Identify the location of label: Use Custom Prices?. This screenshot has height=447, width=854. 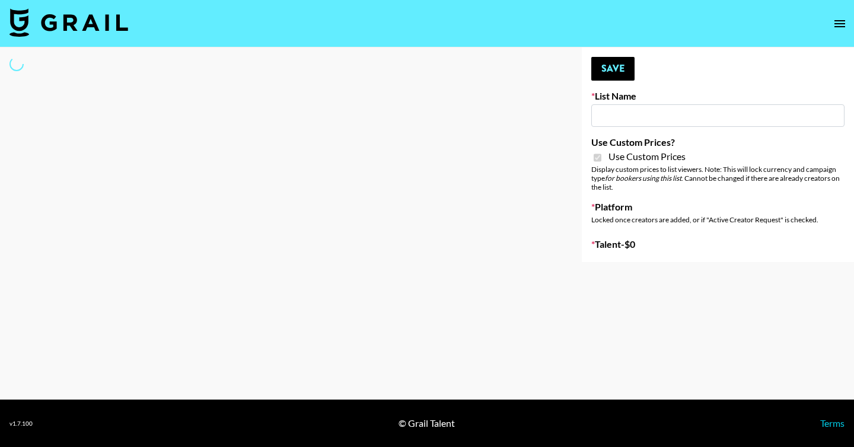
(718, 142).